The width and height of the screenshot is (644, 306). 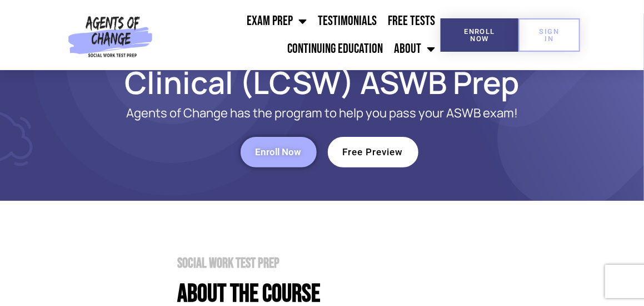 What do you see at coordinates (322, 113) in the screenshot?
I see `p: Agents of Change has the program to help you pass your ASWB exam!` at bounding box center [322, 113].